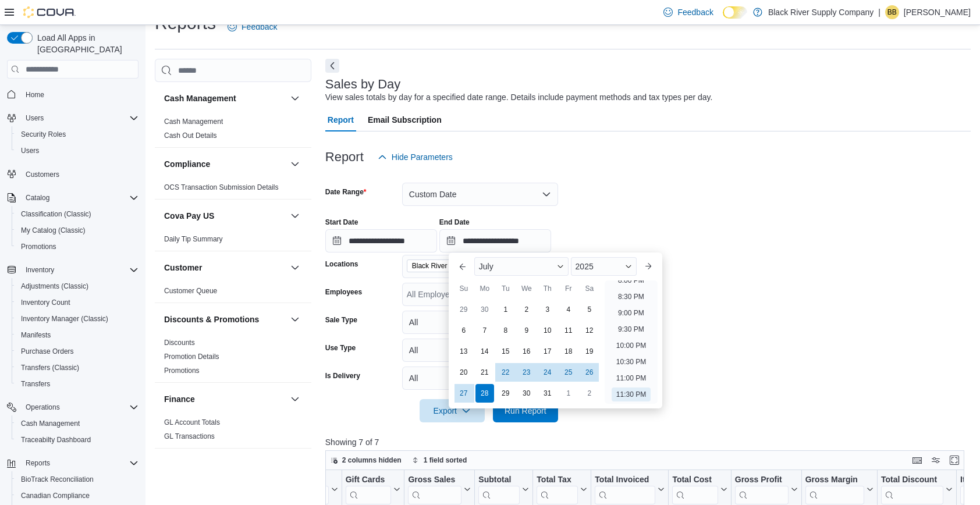 The height and width of the screenshot is (505, 980). I want to click on div: Cova Pay US, so click(233, 242).